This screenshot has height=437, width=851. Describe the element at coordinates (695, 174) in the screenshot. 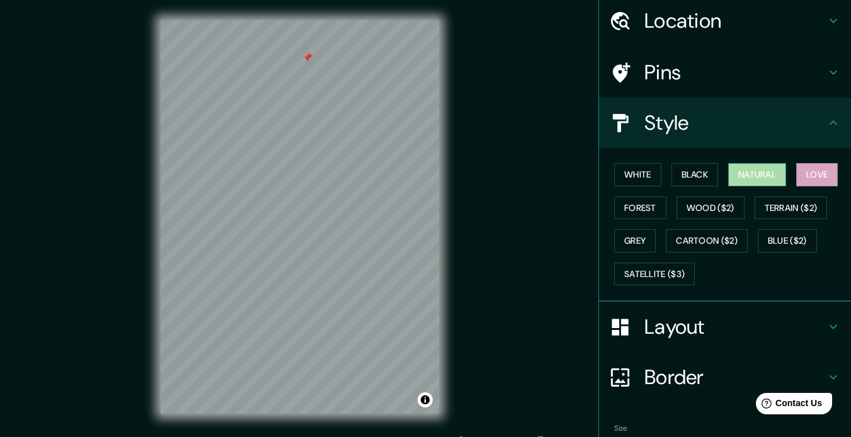

I see `button: Black` at that location.